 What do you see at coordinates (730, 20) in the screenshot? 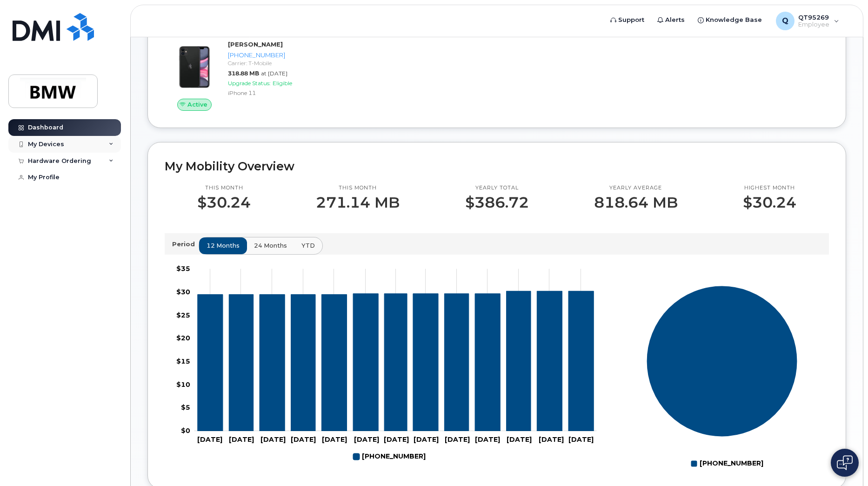
I see `a: Knowledge Base` at bounding box center [730, 20].